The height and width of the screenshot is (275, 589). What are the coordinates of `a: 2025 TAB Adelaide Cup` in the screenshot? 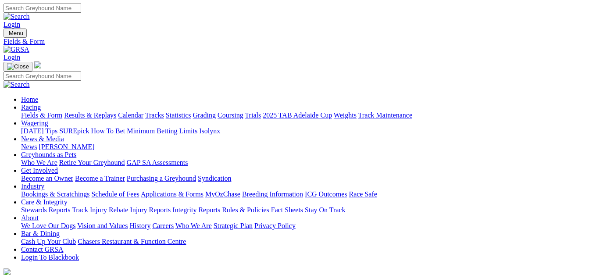 It's located at (297, 115).